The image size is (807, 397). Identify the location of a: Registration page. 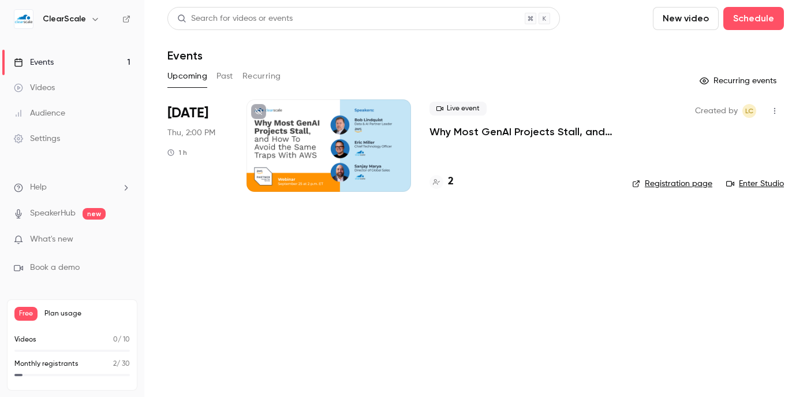
(672, 184).